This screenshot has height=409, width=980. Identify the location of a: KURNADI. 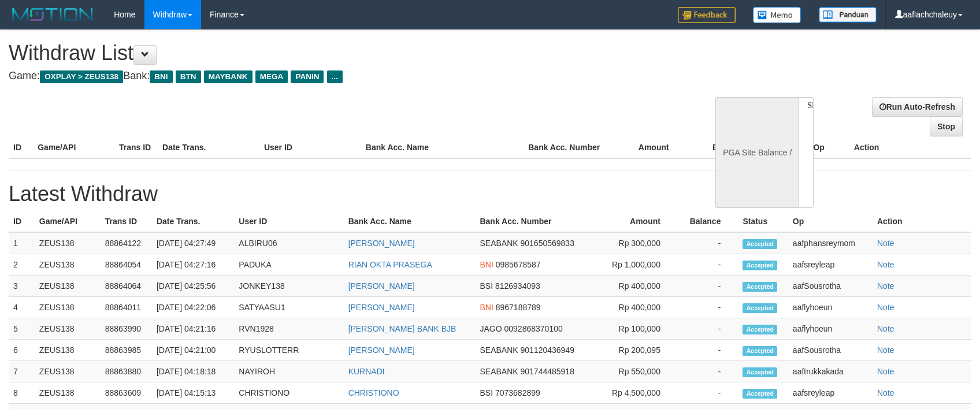
(366, 372).